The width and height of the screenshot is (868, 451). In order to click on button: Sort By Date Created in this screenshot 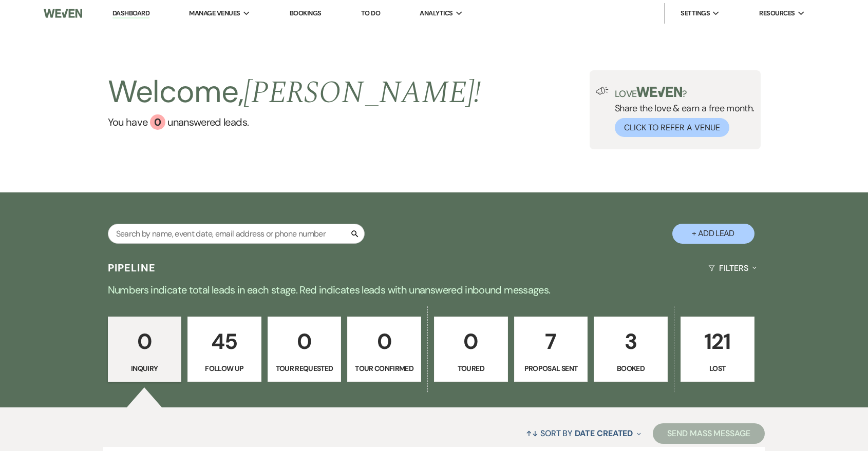, I will do `click(583, 433)`.